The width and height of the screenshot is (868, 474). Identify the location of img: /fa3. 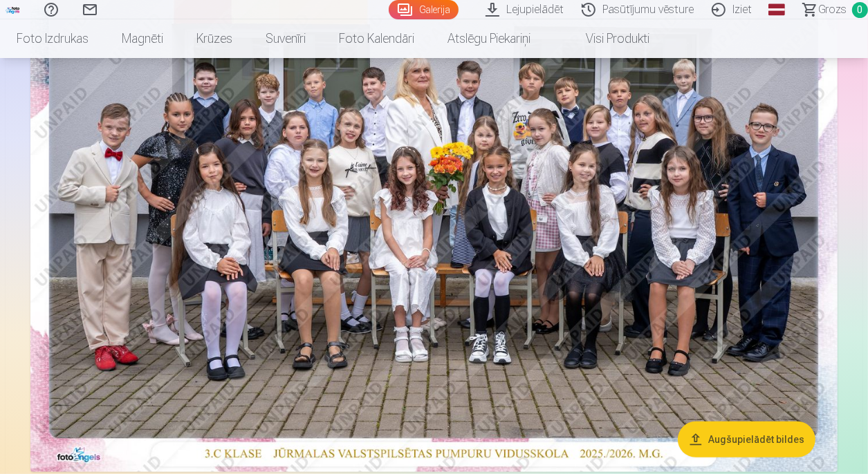
(13, 10).